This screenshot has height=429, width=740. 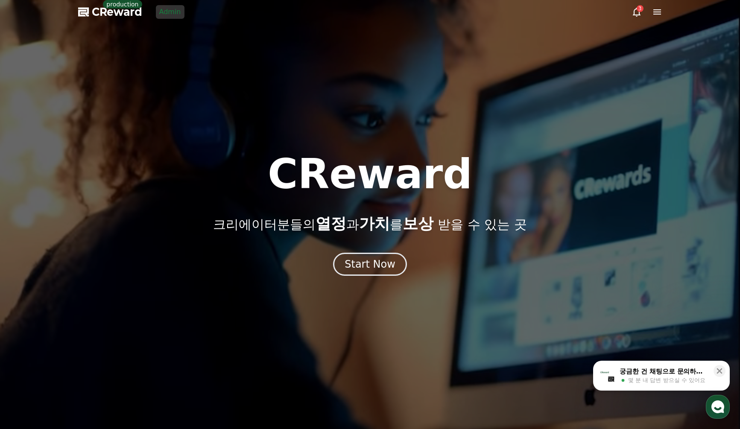 What do you see at coordinates (640, 9) in the screenshot?
I see `div: 3` at bounding box center [640, 9].